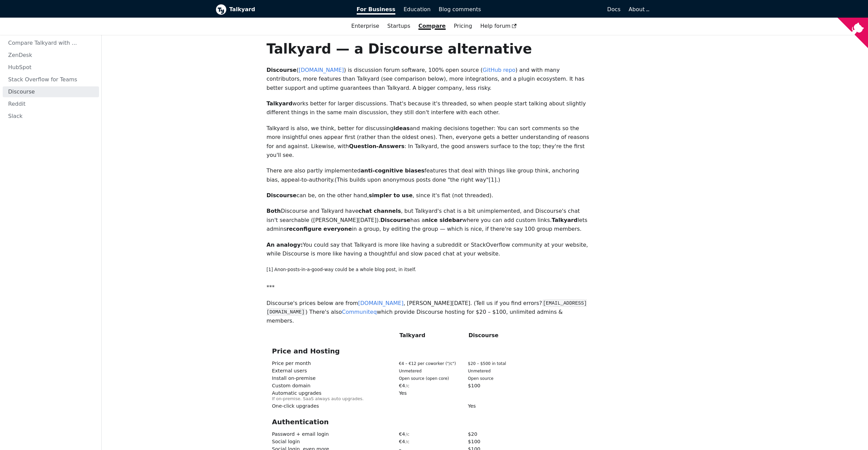 The width and height of the screenshot is (868, 450). I want to click on h1: Talkyard — a Discourse alternative, so click(429, 48).